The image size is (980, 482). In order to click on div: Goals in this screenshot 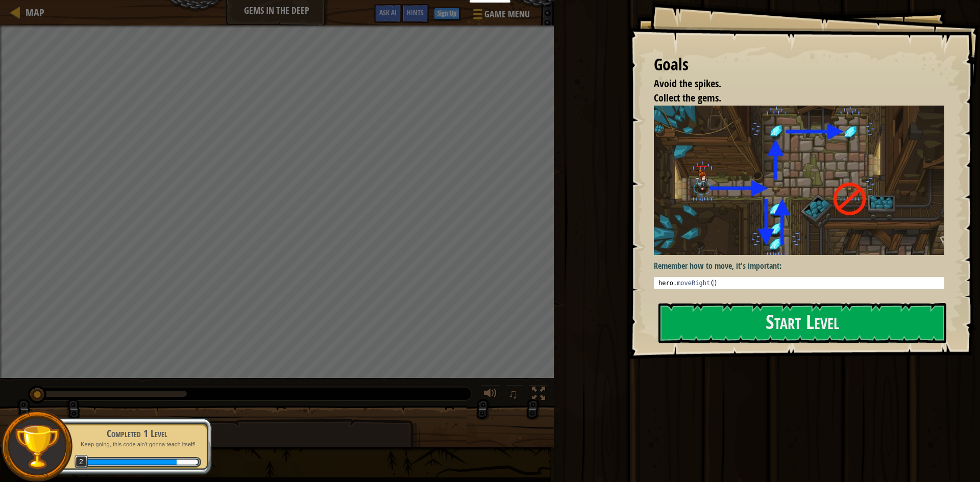, I will do `click(799, 65)`.